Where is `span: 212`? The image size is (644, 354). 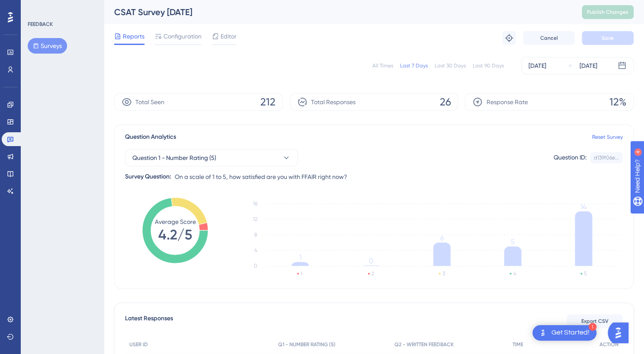
span: 212 is located at coordinates (268, 102).